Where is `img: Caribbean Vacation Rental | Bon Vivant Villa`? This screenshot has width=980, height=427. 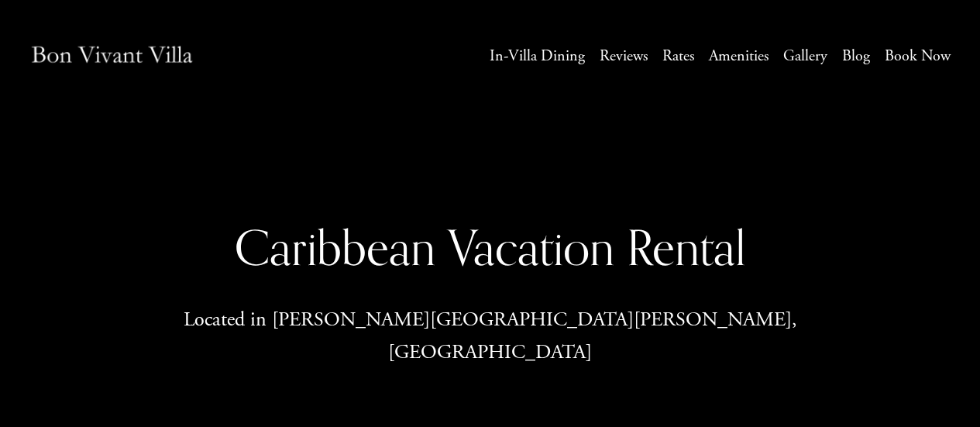
img: Caribbean Vacation Rental | Bon Vivant Villa is located at coordinates (111, 57).